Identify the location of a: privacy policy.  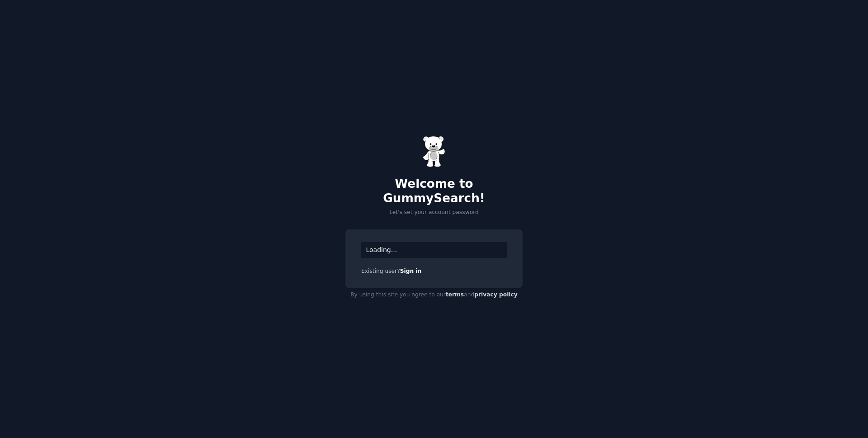
(496, 294).